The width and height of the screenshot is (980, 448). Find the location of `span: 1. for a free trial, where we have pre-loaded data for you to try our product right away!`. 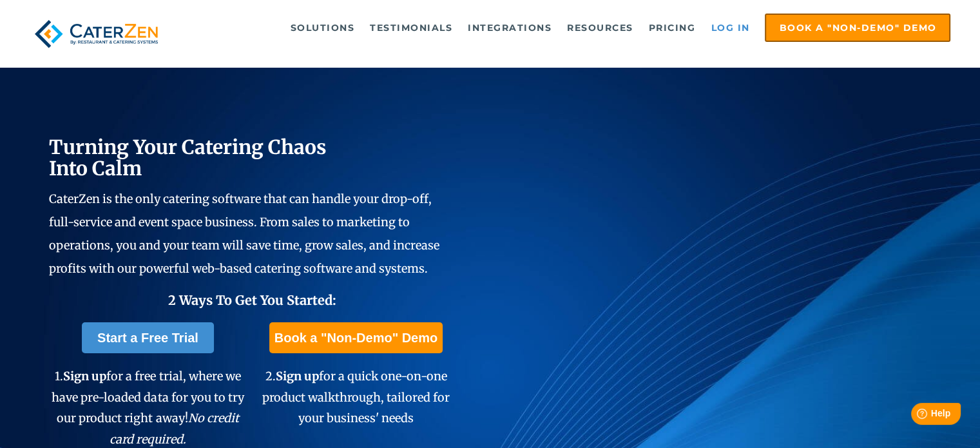

span: 1. for a free trial, where we have pre-loaded data for you to try our product right away! is located at coordinates (148, 407).